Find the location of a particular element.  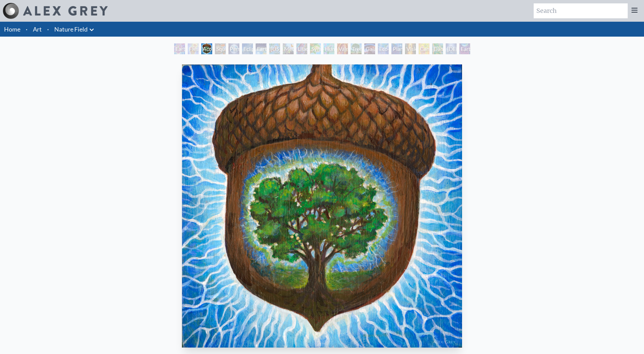

div: Lilacs is located at coordinates (302, 49).